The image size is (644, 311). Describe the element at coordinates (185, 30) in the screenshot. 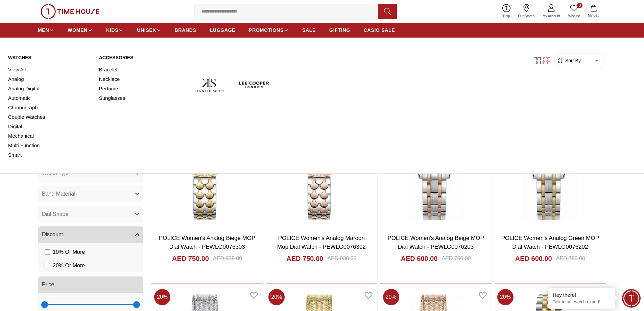

I see `a: BRANDS` at that location.